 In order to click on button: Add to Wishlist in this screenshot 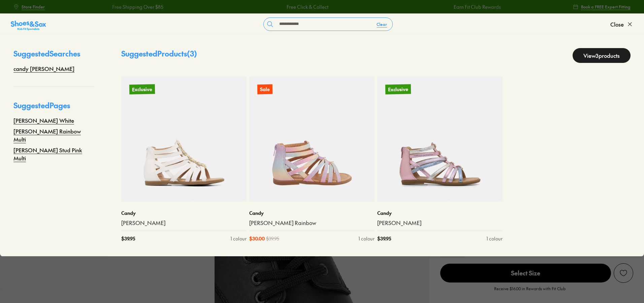, I will do `click(623, 273)`.